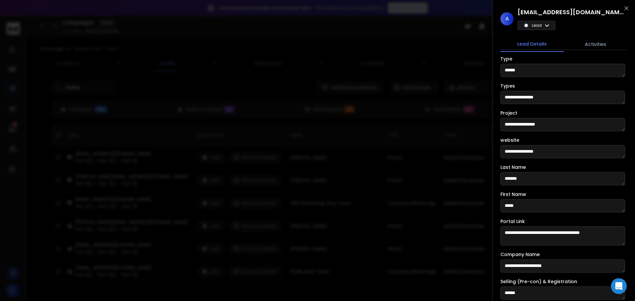 The width and height of the screenshot is (635, 301). I want to click on label: First Name, so click(513, 195).